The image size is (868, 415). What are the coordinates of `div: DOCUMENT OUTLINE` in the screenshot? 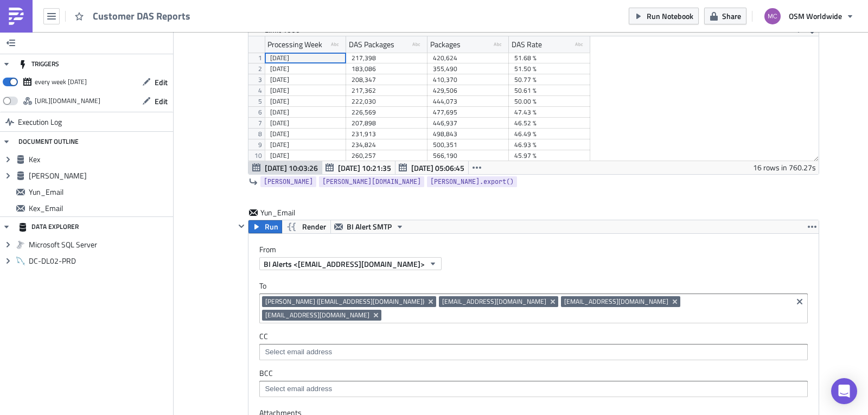 It's located at (48, 142).